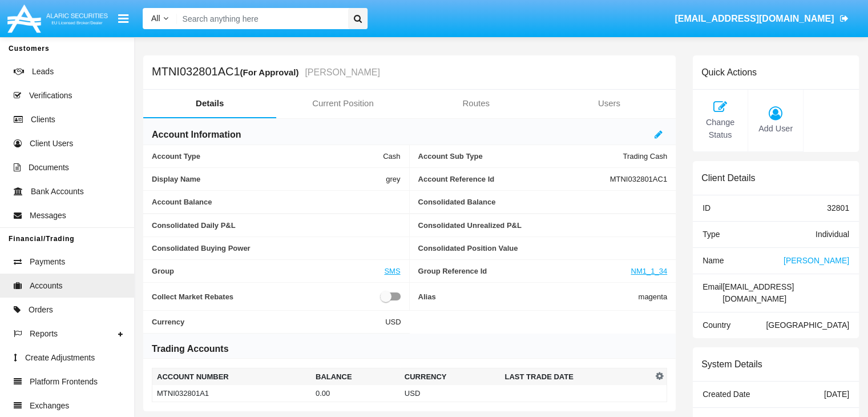  What do you see at coordinates (450, 377) in the screenshot?
I see `th: Currency` at bounding box center [450, 377].